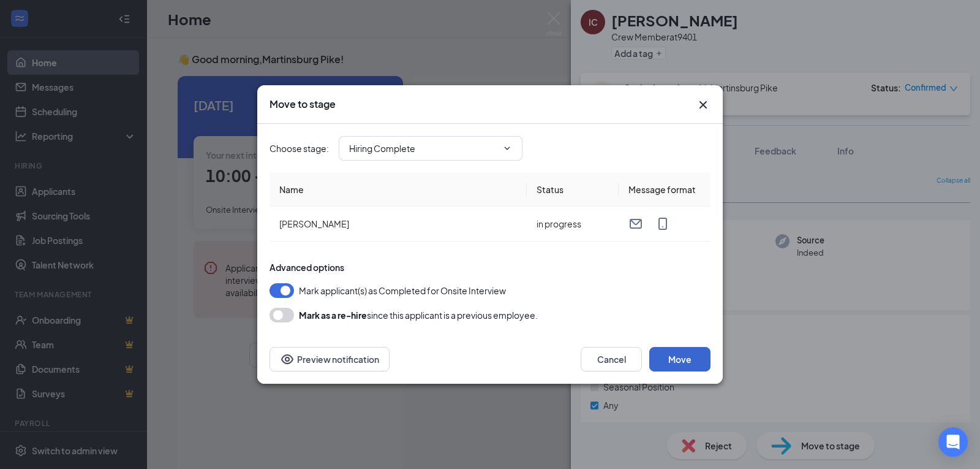 This screenshot has width=980, height=469. Describe the element at coordinates (573, 223) in the screenshot. I see `td: in progress` at that location.